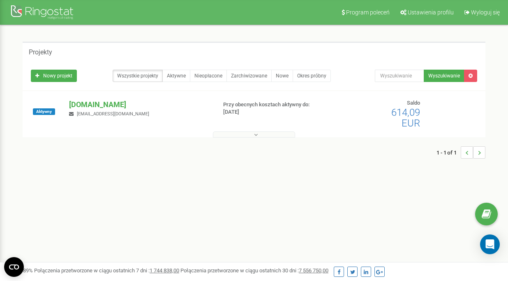 This screenshot has height=281, width=508. I want to click on a: Nowy projekt, so click(54, 76).